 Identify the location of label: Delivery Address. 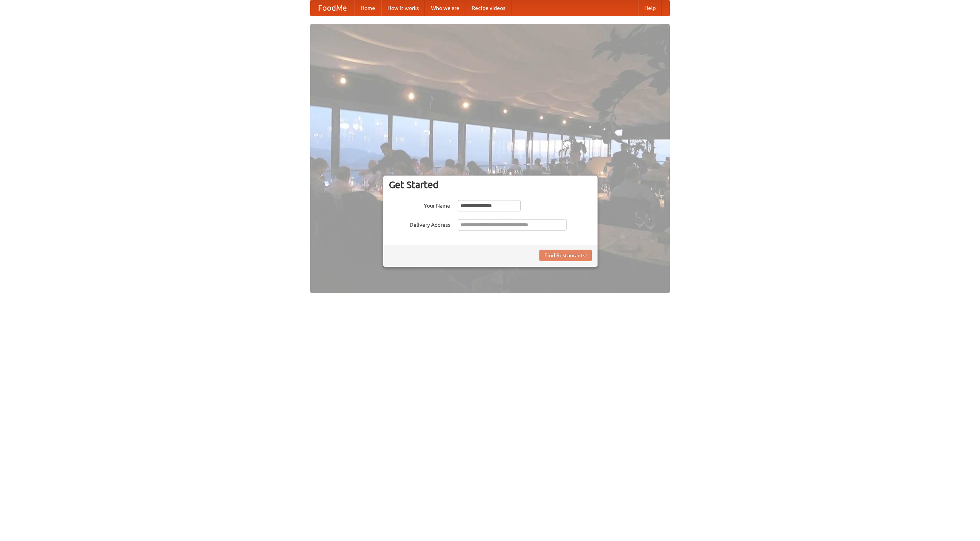
(420, 224).